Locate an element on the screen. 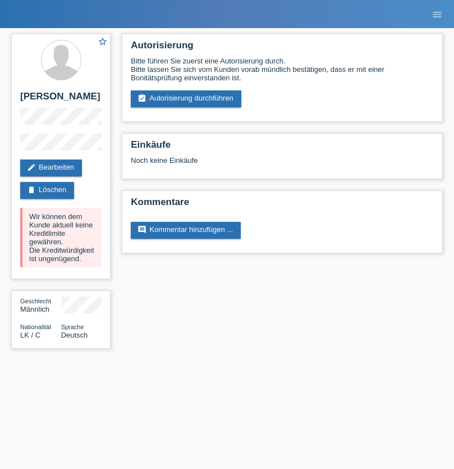 This screenshot has height=469, width=454. a: editBearbeiten is located at coordinates (51, 168).